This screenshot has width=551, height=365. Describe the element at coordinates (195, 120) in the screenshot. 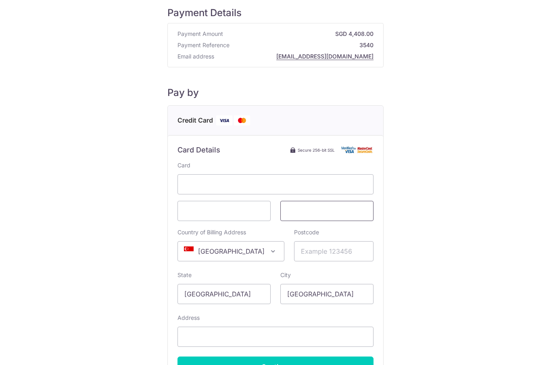

I see `span: Credit Card` at that location.